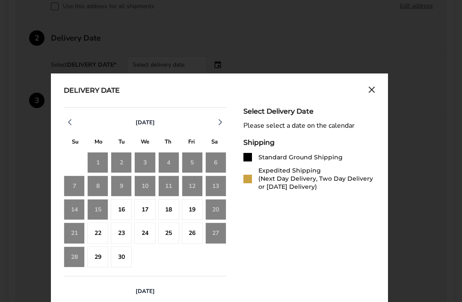  What do you see at coordinates (191, 143) in the screenshot?
I see `div: F` at bounding box center [191, 143].